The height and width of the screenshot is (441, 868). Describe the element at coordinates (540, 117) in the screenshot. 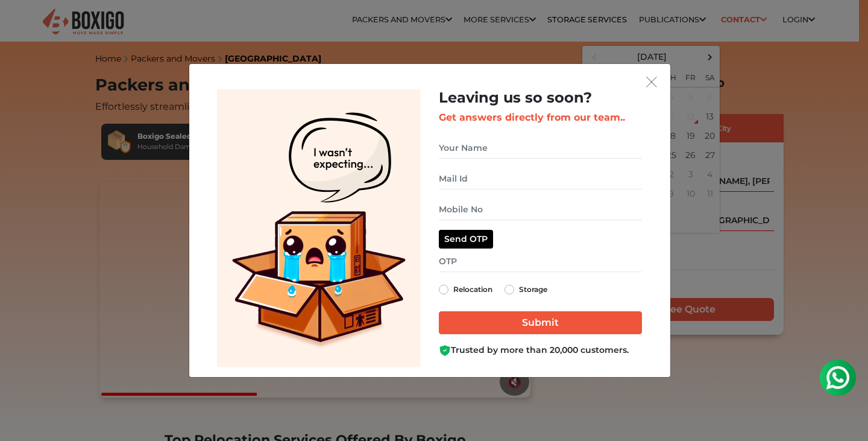

I see `h3: Get answers directly from our team..` at that location.